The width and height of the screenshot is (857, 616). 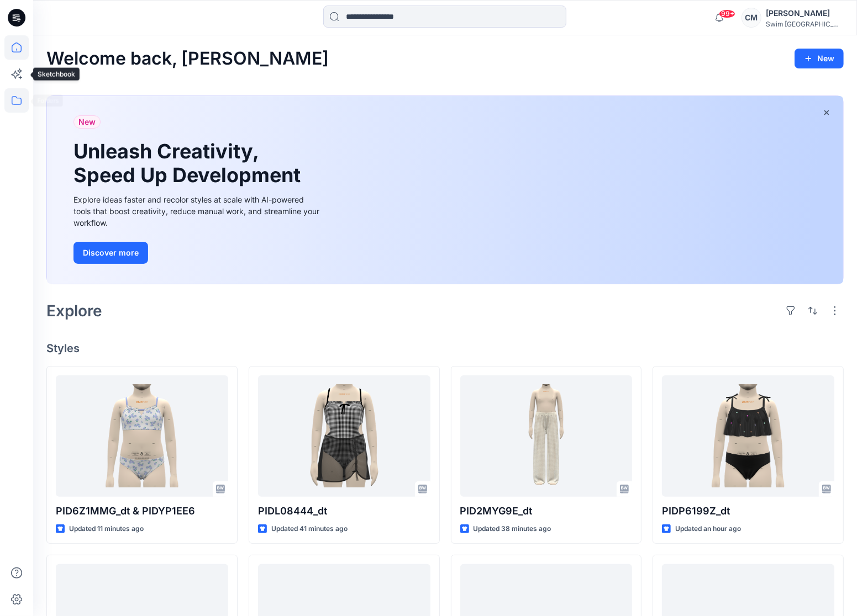 I want to click on h2: Explore, so click(x=74, y=310).